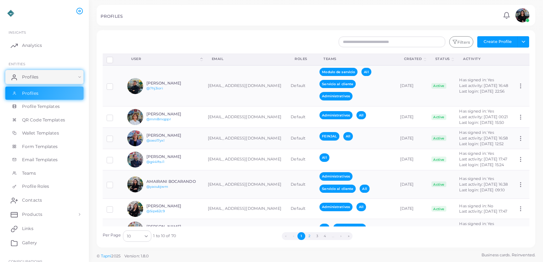 The width and height of the screenshot is (543, 262). What do you see at coordinates (32, 46) in the screenshot?
I see `span: Analytics` at bounding box center [32, 46].